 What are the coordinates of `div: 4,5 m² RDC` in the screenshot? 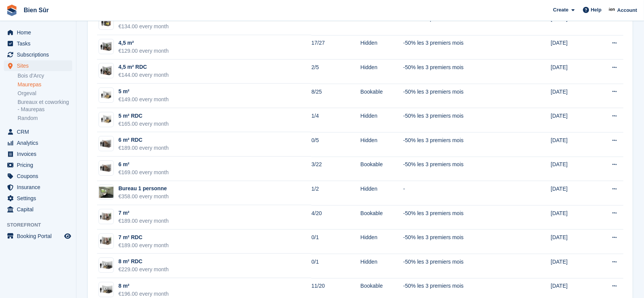 It's located at (144, 67).